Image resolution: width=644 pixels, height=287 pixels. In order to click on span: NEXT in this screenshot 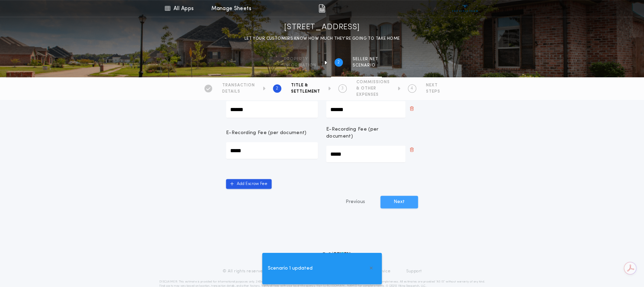, I will do `click(433, 85)`.